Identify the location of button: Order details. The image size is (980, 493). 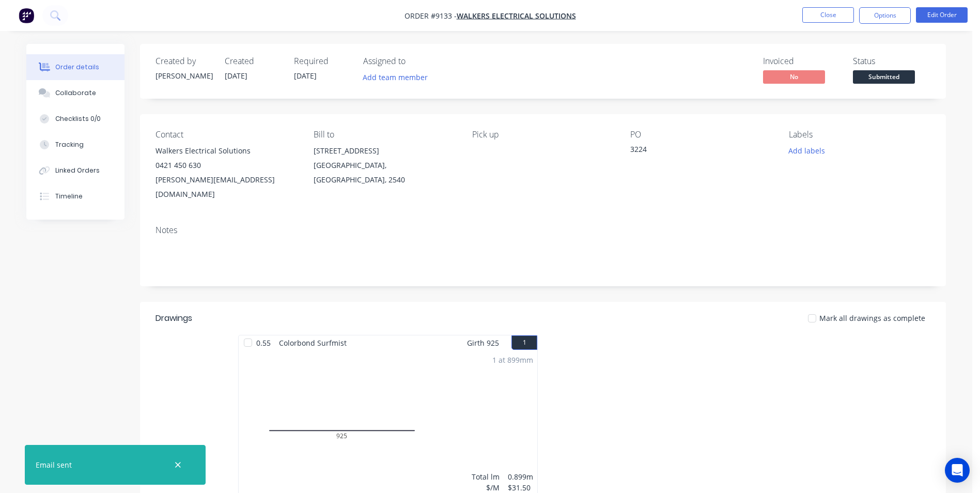
(76, 67).